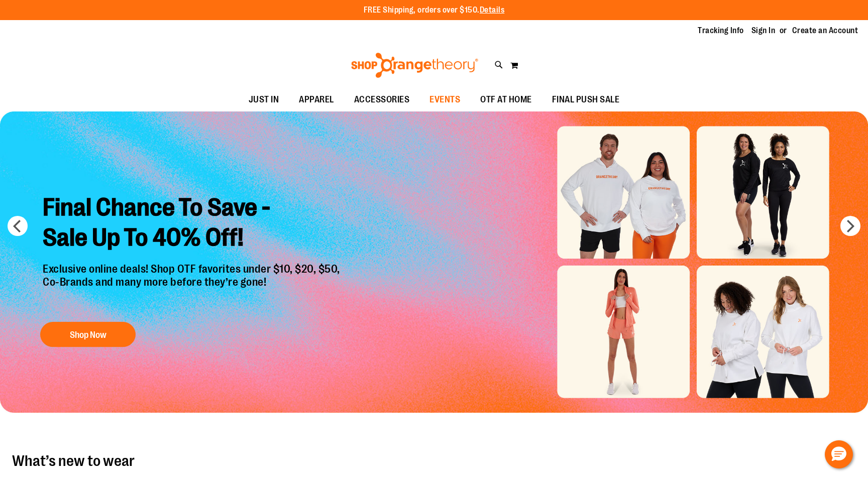 Image resolution: width=868 pixels, height=481 pixels. I want to click on span: JUST IN, so click(263, 99).